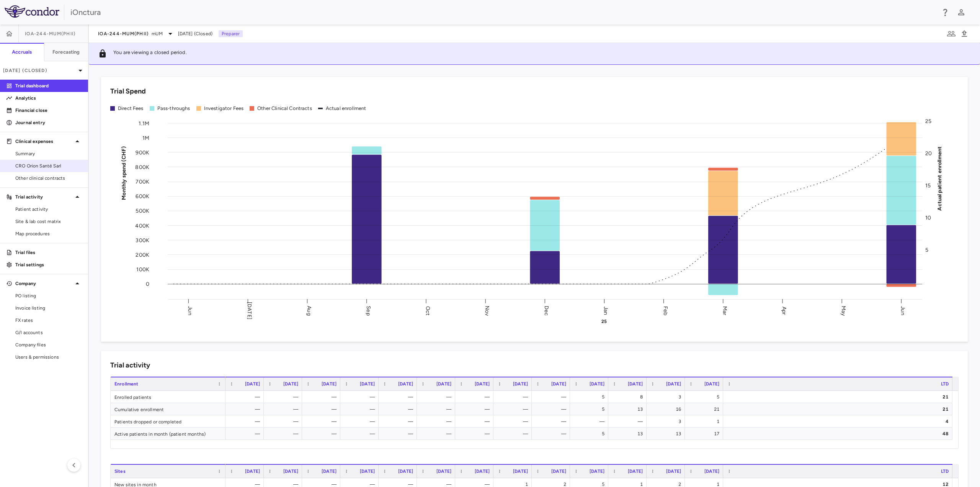 The height and width of the screenshot is (487, 980). Describe the element at coordinates (48, 357) in the screenshot. I see `span: Users & permissions` at that location.